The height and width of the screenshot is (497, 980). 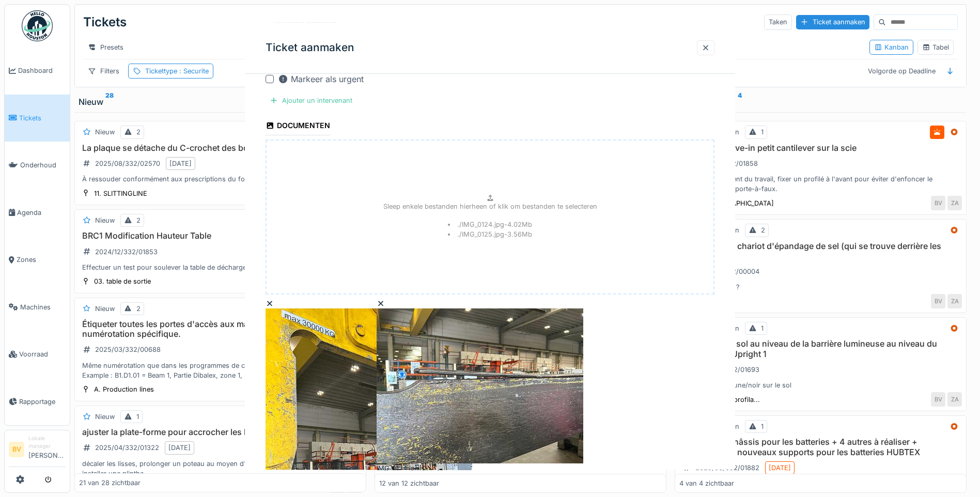 What do you see at coordinates (490, 235) in the screenshot?
I see `li: ./IMG_0125.jpg - 3.56 Mb` at bounding box center [490, 235].